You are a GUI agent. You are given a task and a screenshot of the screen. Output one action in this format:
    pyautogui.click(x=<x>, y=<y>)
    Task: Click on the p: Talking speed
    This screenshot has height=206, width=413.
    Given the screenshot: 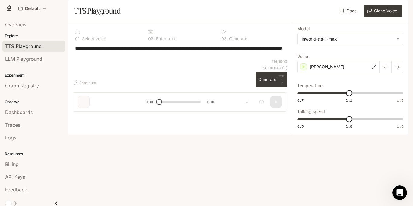 What is the action you would take?
    pyautogui.click(x=311, y=112)
    